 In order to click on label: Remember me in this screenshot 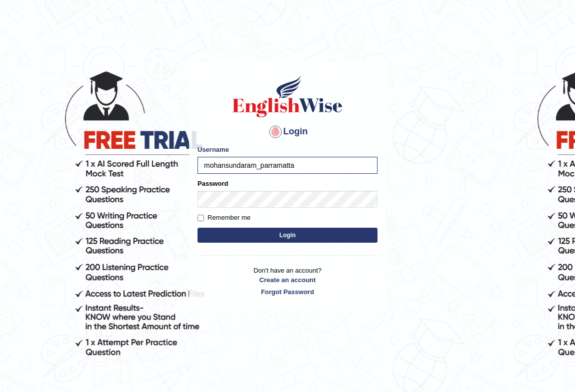, I will do `click(224, 218)`.